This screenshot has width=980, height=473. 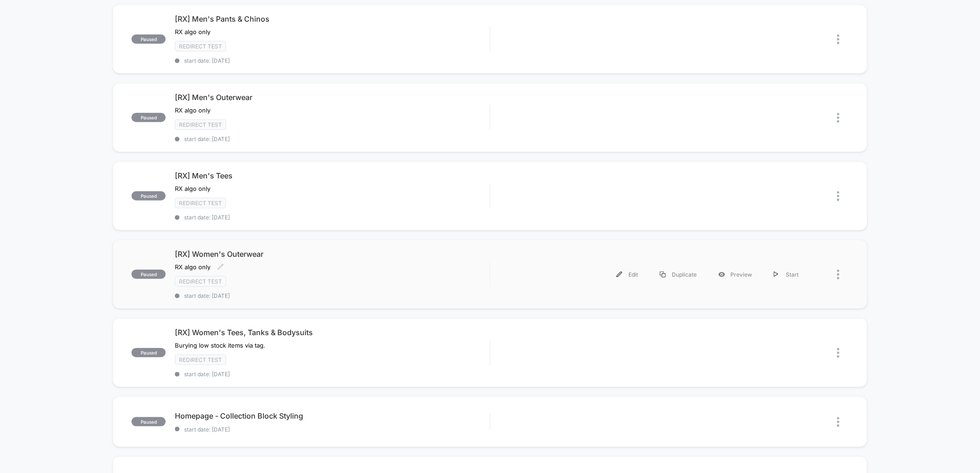 I want to click on div: Duplicate, so click(x=678, y=275).